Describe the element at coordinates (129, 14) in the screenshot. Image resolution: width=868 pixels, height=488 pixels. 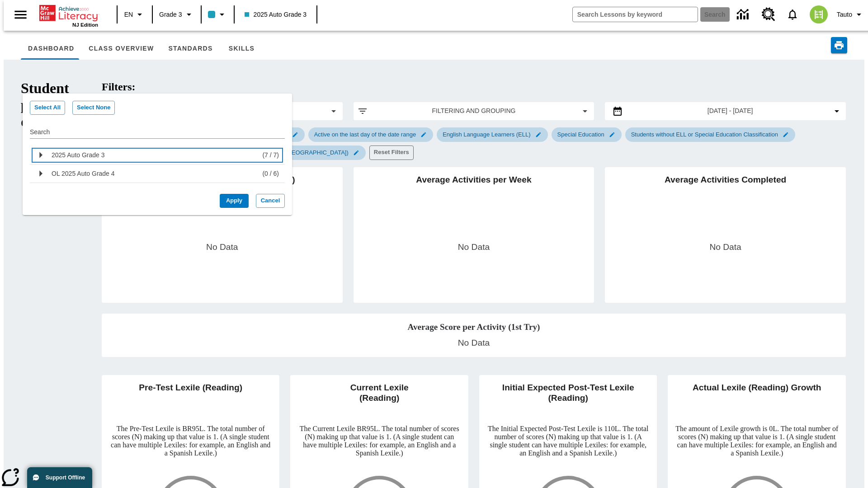
I see `span: EN` at that location.